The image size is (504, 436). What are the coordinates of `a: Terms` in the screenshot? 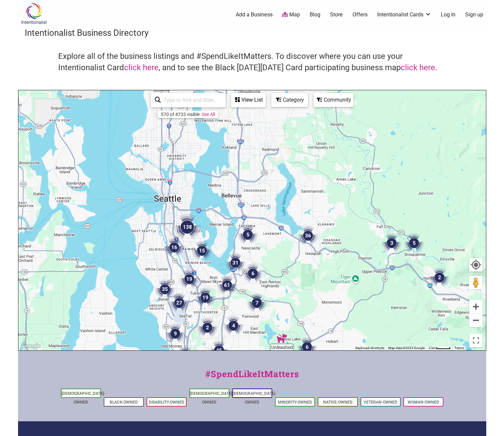 It's located at (459, 348).